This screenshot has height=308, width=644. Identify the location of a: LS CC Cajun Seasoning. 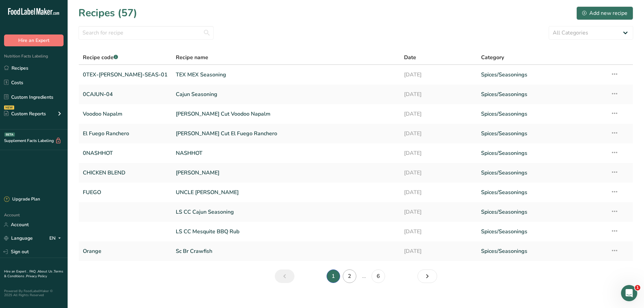
(286, 212).